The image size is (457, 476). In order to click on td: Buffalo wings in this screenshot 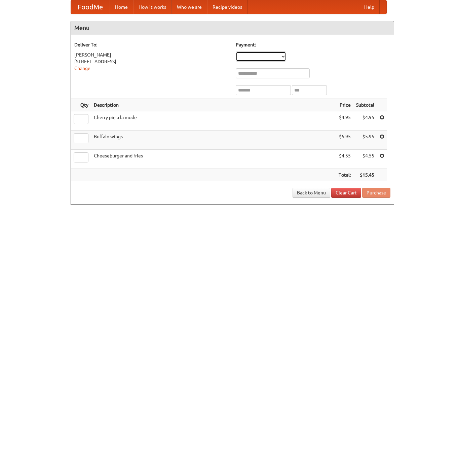, I will do `click(214, 140)`.